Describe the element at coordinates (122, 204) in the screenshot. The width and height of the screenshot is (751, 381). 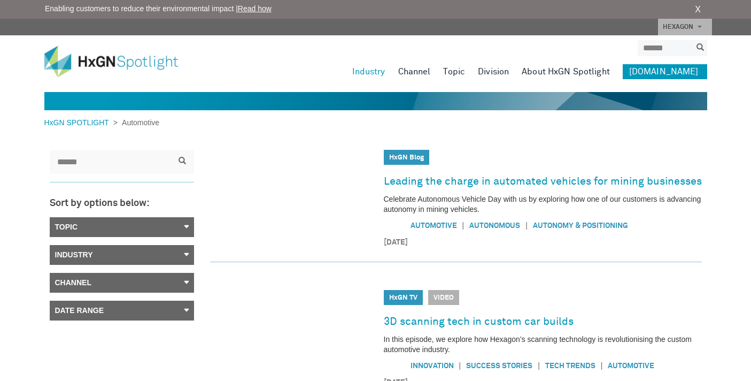
I see `h3: Sort by options below:` at that location.